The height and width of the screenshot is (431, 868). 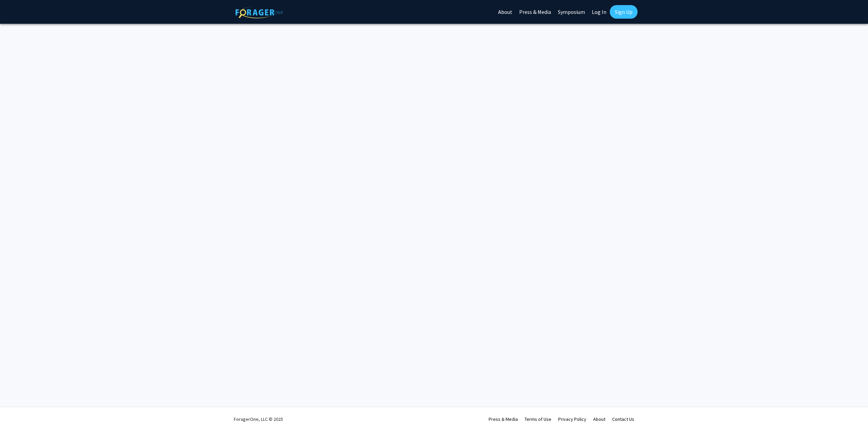 I want to click on a: About, so click(x=600, y=420).